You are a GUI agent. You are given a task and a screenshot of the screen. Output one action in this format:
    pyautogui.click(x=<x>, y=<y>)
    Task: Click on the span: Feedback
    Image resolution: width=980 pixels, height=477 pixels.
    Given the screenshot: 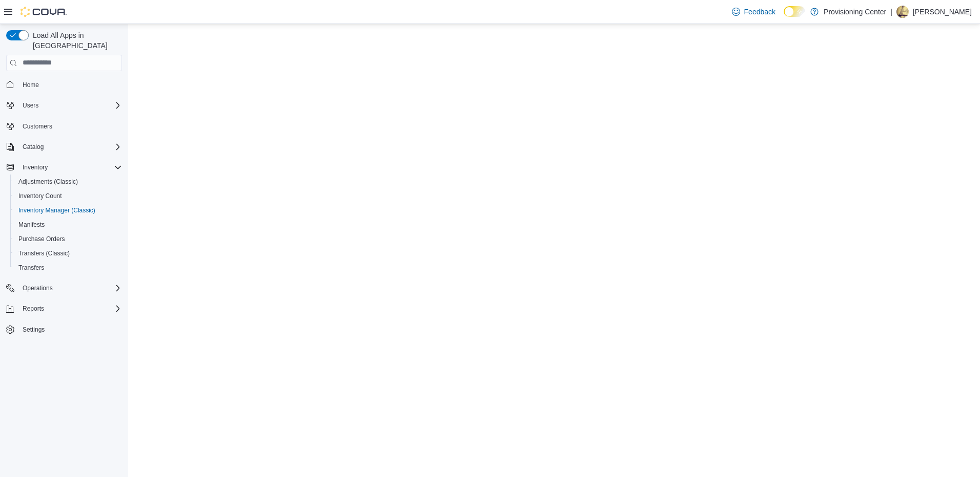 What is the action you would take?
    pyautogui.click(x=760, y=12)
    